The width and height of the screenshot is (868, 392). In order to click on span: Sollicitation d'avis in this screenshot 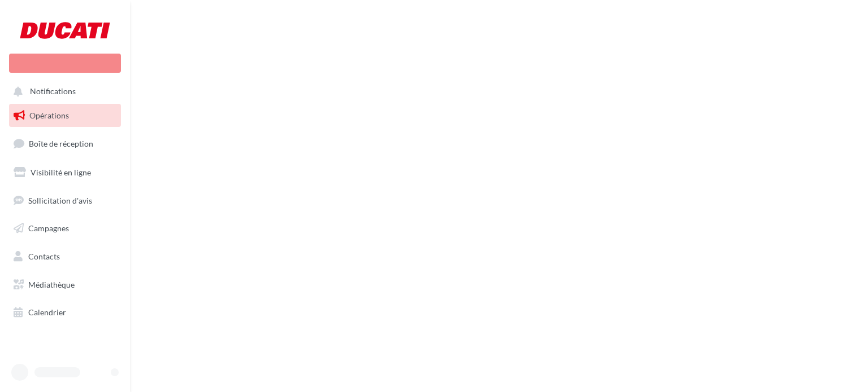, I will do `click(60, 200)`.